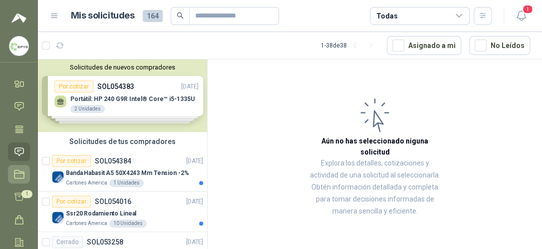 Image resolution: width=542 pixels, height=249 pixels. What do you see at coordinates (19, 18) in the screenshot?
I see `img: Logo peakr` at bounding box center [19, 18].